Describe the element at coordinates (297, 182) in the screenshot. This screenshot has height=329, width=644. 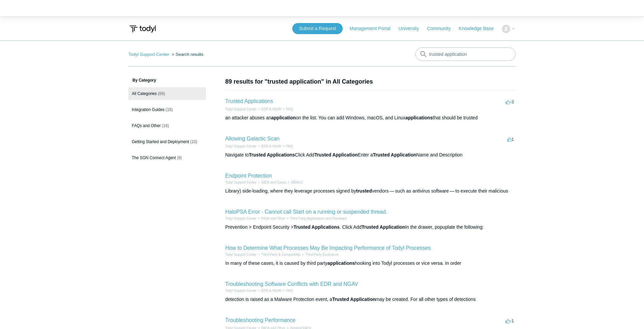
I see `a: SIEMv2` at that location.